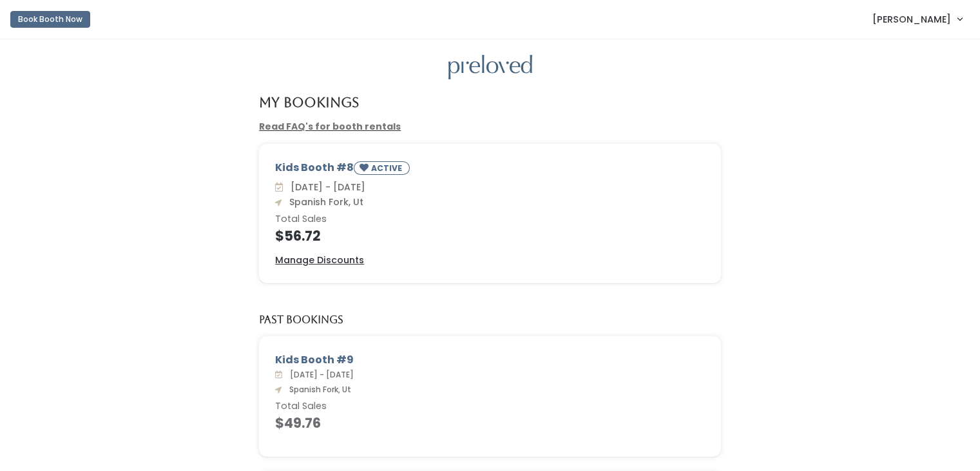 The width and height of the screenshot is (980, 471). What do you see at coordinates (50, 19) in the screenshot?
I see `a: Book Booth Now` at bounding box center [50, 19].